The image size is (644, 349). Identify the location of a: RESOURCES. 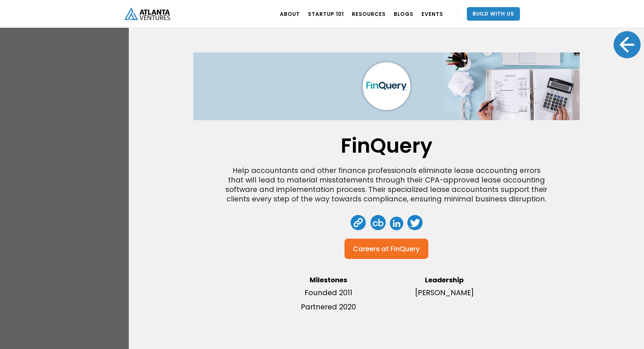
(369, 14).